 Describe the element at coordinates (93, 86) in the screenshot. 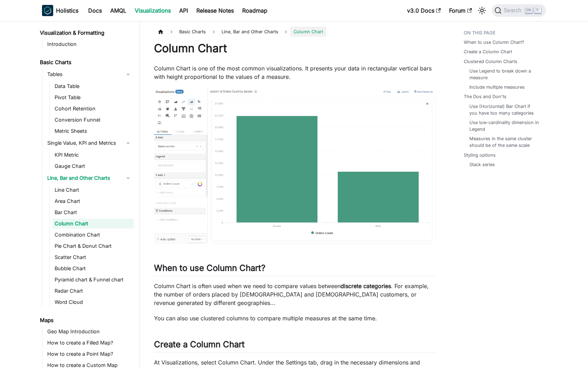

I see `a: Data Table` at that location.